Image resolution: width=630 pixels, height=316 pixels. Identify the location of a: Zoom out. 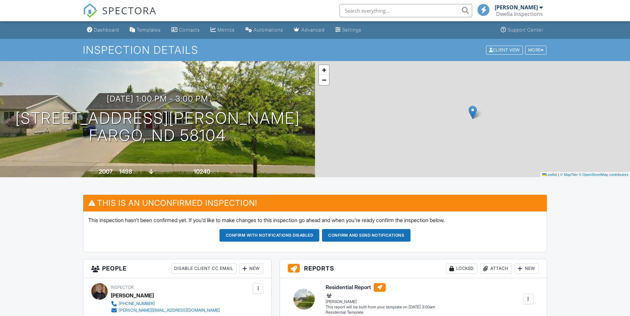
(324, 80).